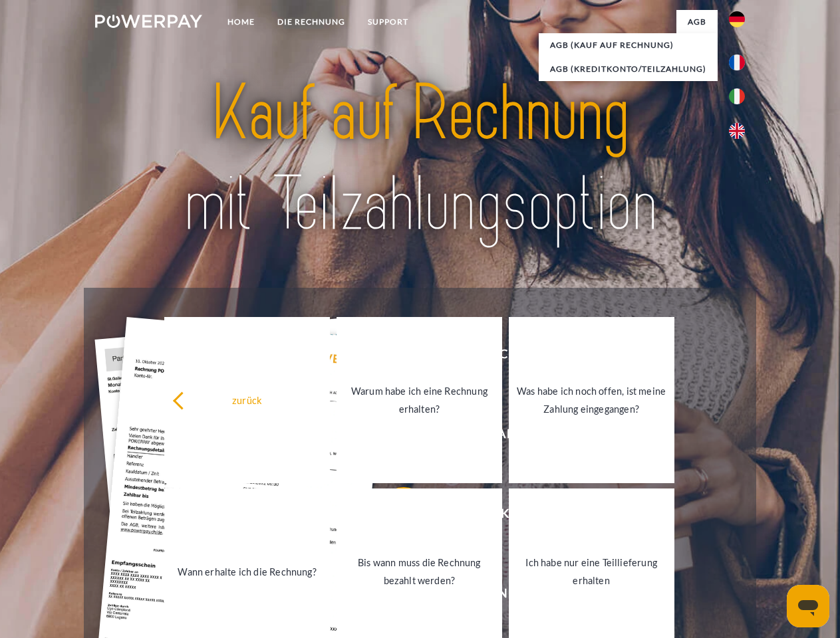 The width and height of the screenshot is (840, 638). Describe the element at coordinates (737, 20) in the screenshot. I see `img: de` at that location.